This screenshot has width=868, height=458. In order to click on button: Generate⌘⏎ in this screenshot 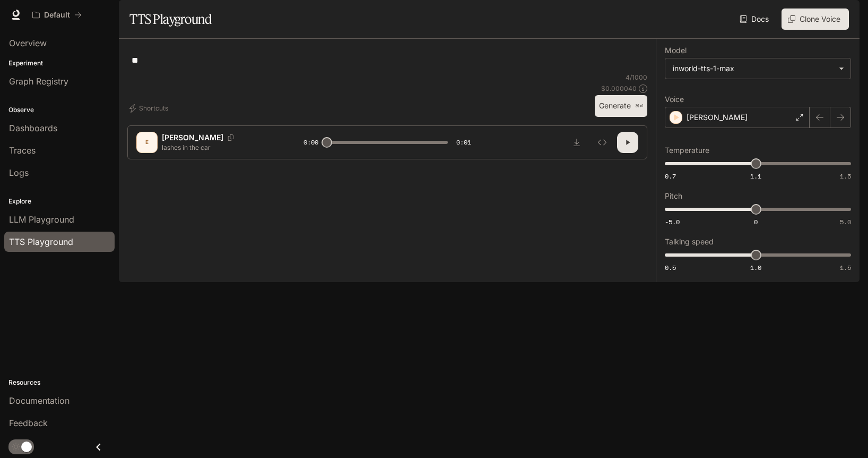, I will do `click(621, 106)`.